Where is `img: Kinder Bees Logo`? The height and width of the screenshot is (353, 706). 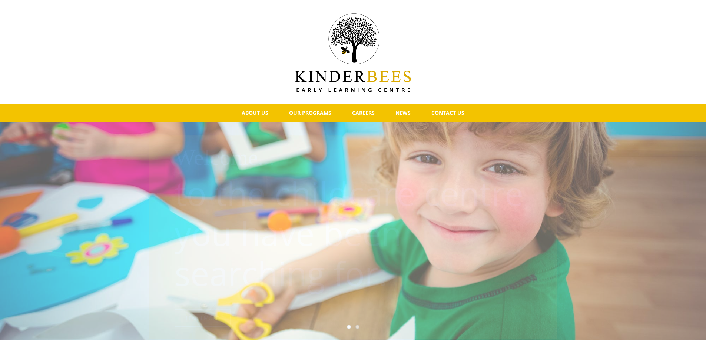
img: Kinder Bees Logo is located at coordinates (353, 53).